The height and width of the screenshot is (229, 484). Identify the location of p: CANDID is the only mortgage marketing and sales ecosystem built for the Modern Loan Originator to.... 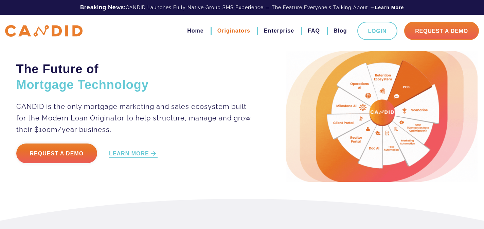
(134, 118).